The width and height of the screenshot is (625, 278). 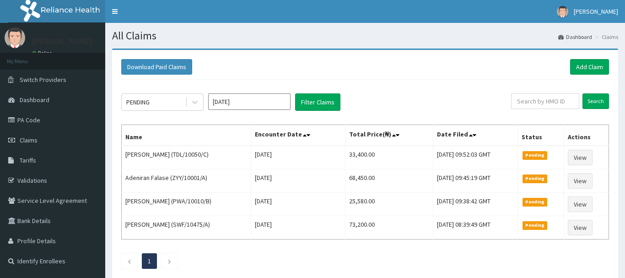 I want to click on a: Previous page, so click(x=129, y=261).